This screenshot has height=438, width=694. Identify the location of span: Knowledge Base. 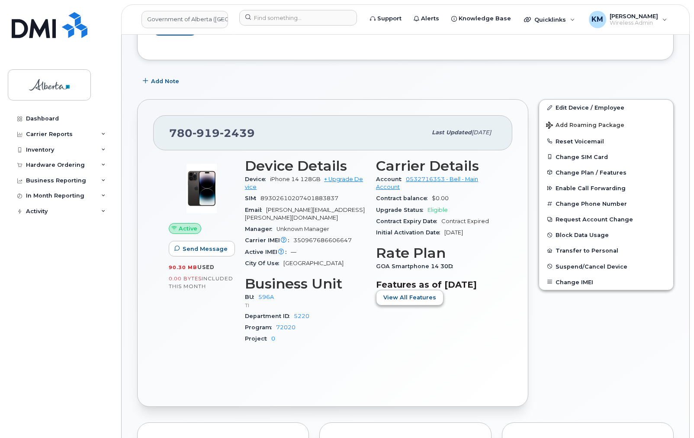
(485, 19).